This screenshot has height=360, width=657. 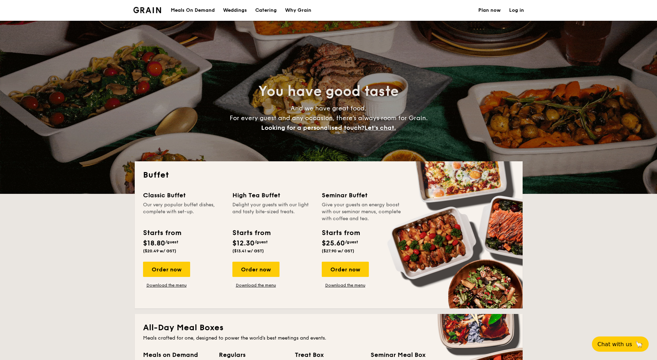 What do you see at coordinates (253, 355) in the screenshot?
I see `div: Regulars` at bounding box center [253, 355].